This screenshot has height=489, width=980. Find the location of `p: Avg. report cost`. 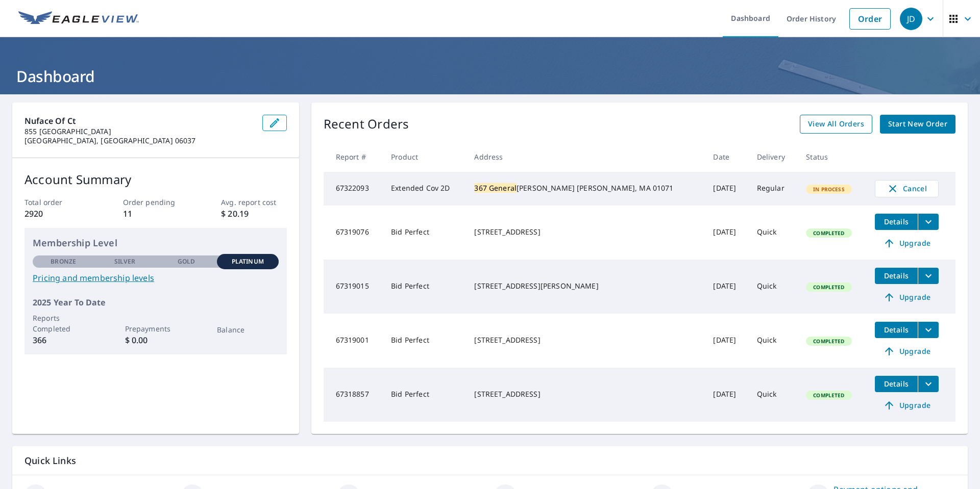

p: Avg. report cost is located at coordinates (254, 202).